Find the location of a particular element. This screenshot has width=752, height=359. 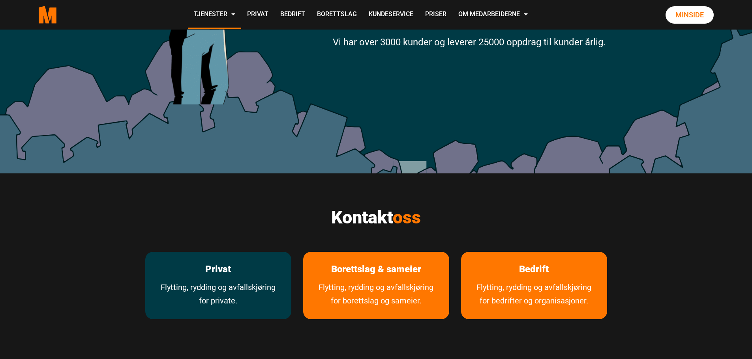

a: Bedrift is located at coordinates (292, 15).